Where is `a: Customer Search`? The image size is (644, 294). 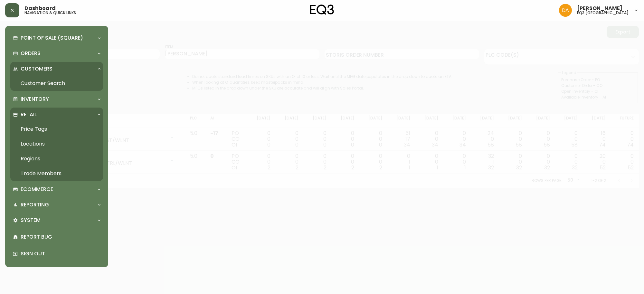
a: Customer Search is located at coordinates (56, 84).